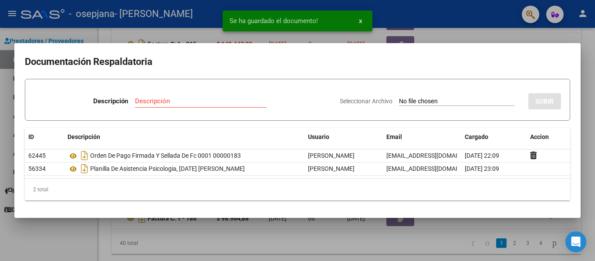  What do you see at coordinates (494, 137) in the screenshot?
I see `datatable-header-cell: Cargado` at bounding box center [494, 137].